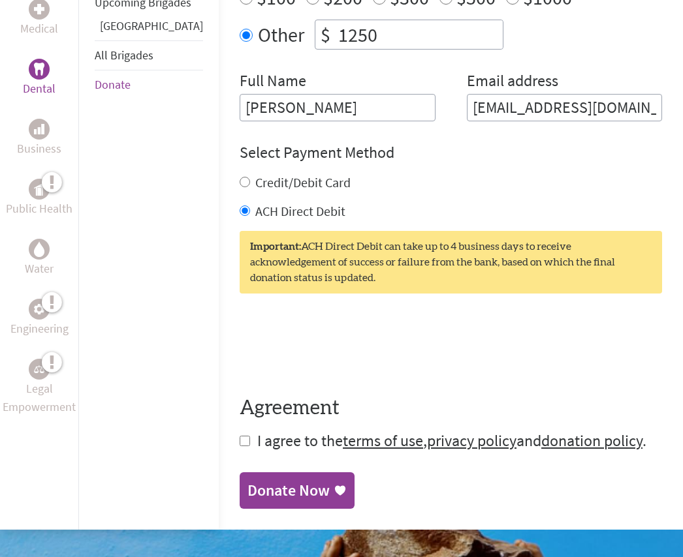 The height and width of the screenshot is (557, 683). I want to click on p: Dental, so click(39, 89).